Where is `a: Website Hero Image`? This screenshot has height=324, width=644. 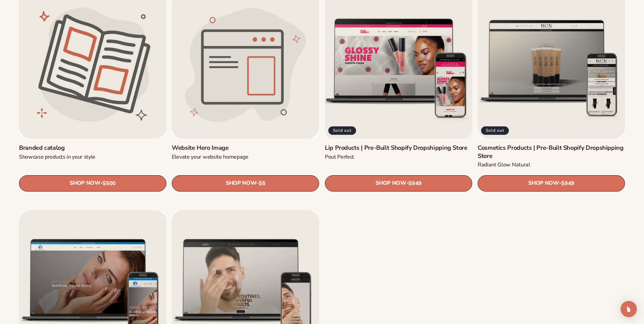
a: Website Hero Image is located at coordinates (246, 148).